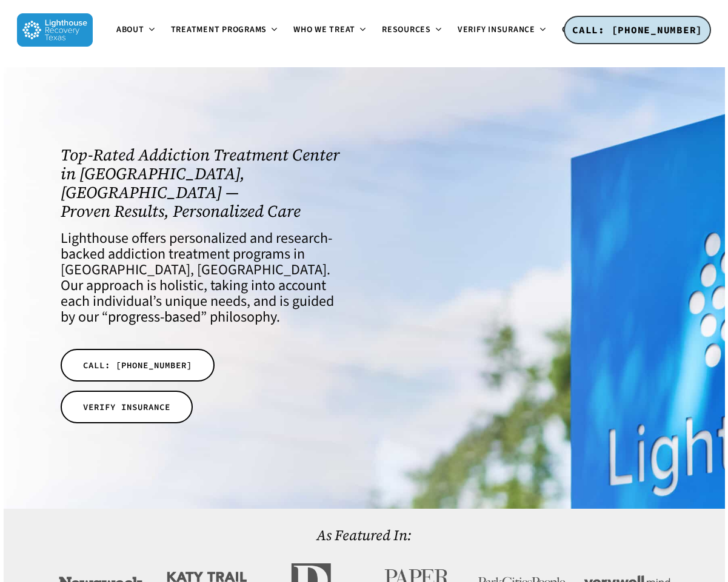 The width and height of the screenshot is (728, 582). What do you see at coordinates (406, 30) in the screenshot?
I see `span: Resources` at bounding box center [406, 30].